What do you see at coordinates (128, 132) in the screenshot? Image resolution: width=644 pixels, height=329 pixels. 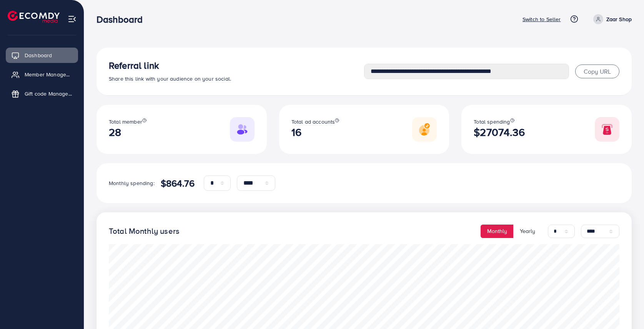 I see `h2: 28` at bounding box center [128, 132].